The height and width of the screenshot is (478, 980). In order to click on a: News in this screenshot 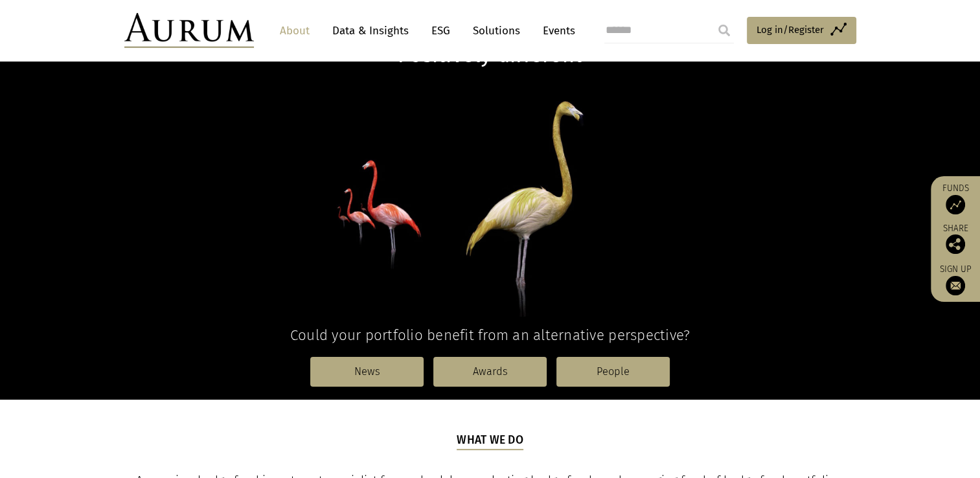, I will do `click(367, 372)`.